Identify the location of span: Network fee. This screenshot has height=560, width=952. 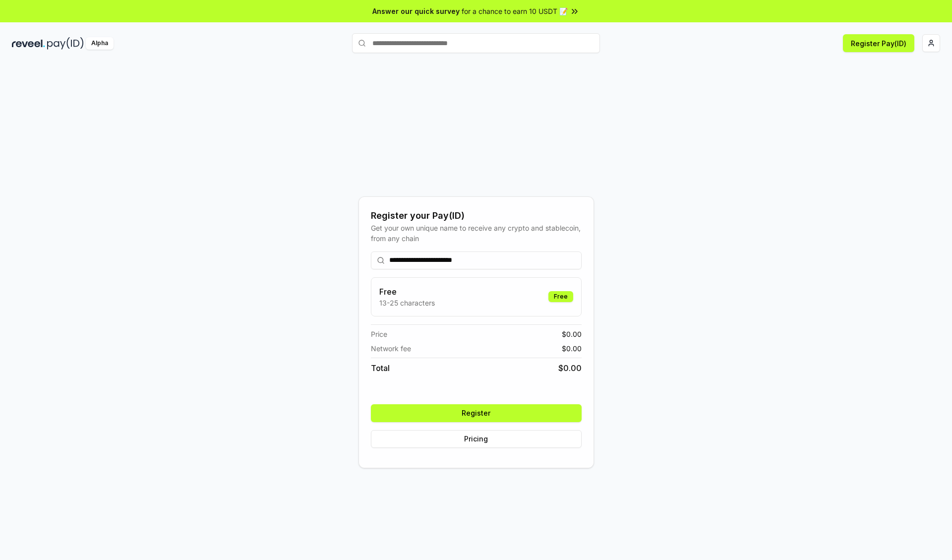
(391, 349).